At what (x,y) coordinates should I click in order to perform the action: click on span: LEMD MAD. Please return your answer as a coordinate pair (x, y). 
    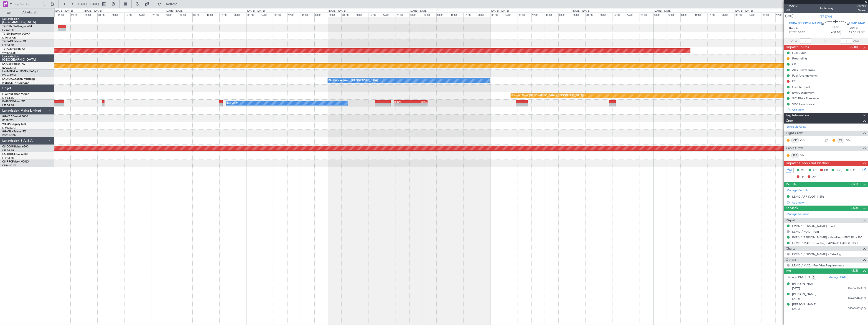
    Looking at the image, I should click on (857, 24).